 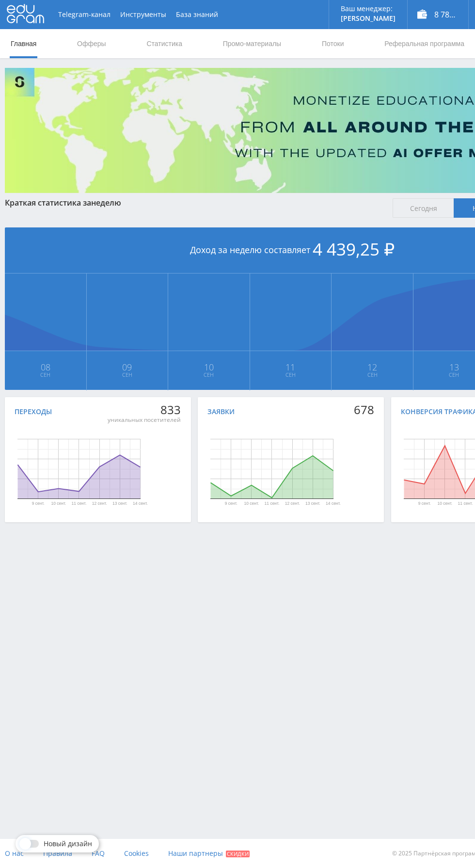 What do you see at coordinates (127, 367) in the screenshot?
I see `span: 09` at bounding box center [127, 367].